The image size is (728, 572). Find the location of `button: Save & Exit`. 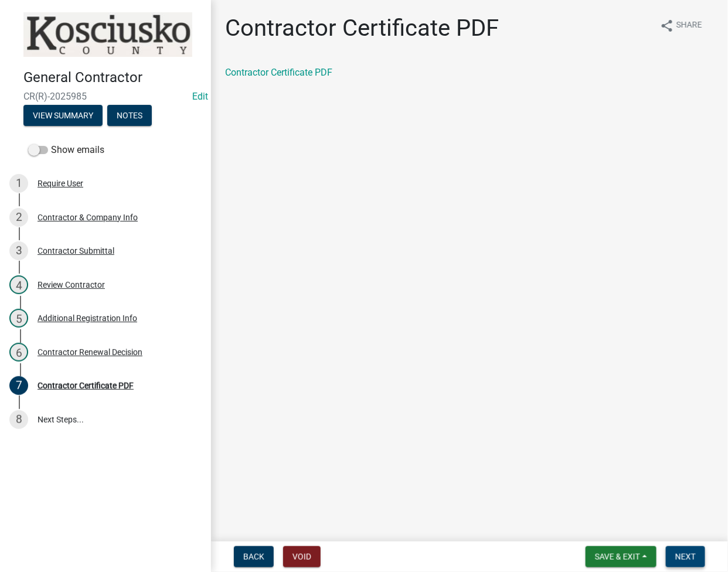

button: Save & Exit is located at coordinates (621, 557).